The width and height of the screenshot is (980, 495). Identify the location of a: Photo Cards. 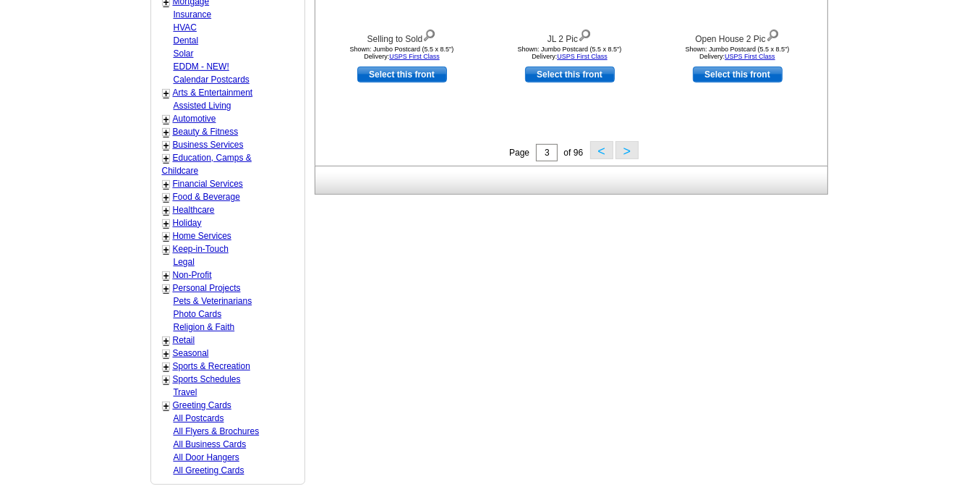
(198, 314).